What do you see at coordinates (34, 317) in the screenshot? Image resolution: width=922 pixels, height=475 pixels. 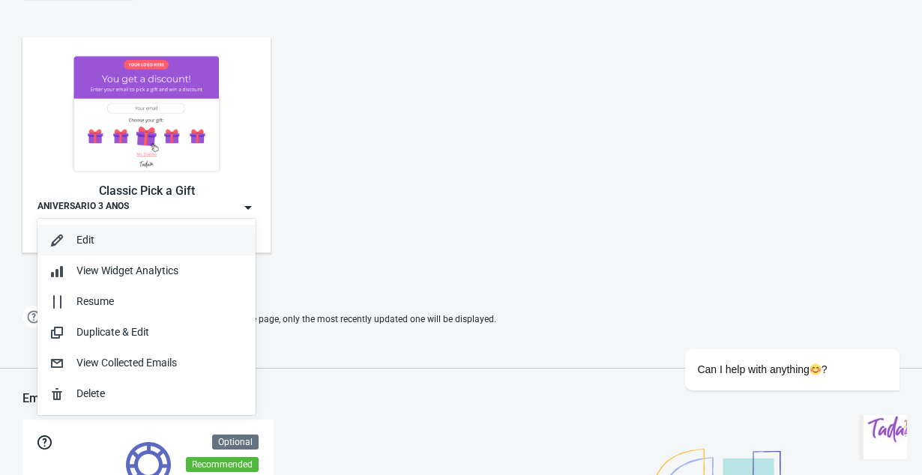 I see `img: help.png` at bounding box center [34, 317].